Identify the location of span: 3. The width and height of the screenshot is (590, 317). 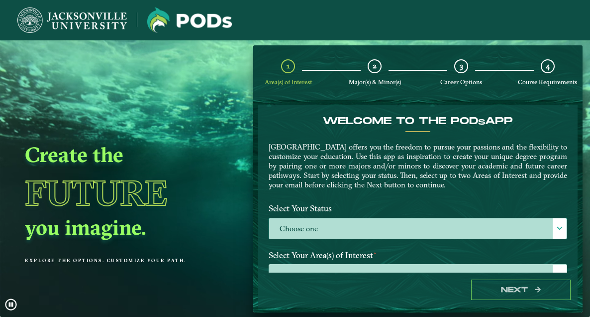
(462, 66).